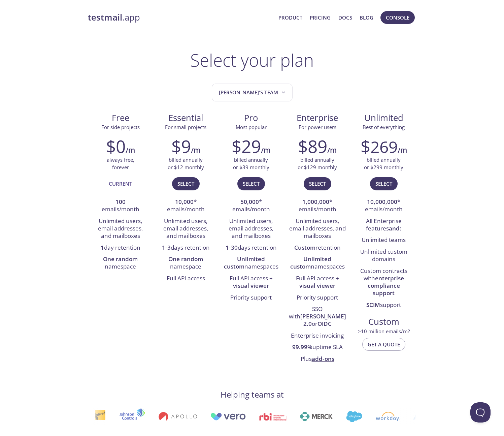  Describe the element at coordinates (387, 416) in the screenshot. I see `img: workday` at that location.